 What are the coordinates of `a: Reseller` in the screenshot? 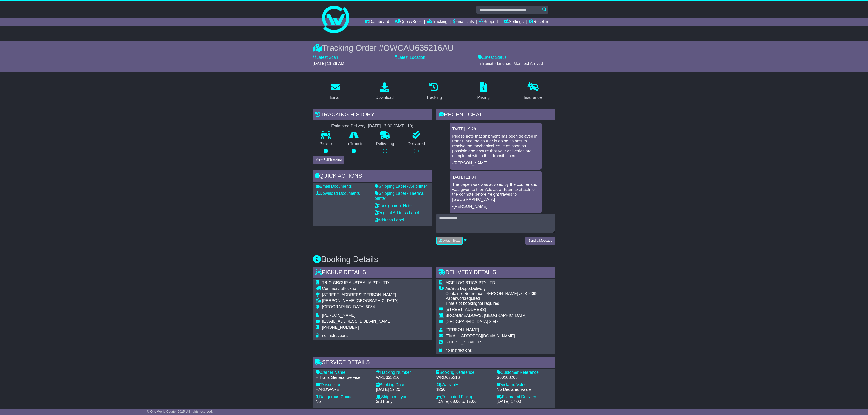 It's located at (539, 22).